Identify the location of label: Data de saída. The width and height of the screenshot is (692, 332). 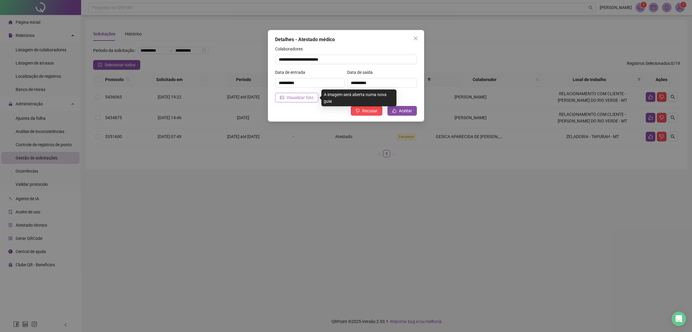
(362, 72).